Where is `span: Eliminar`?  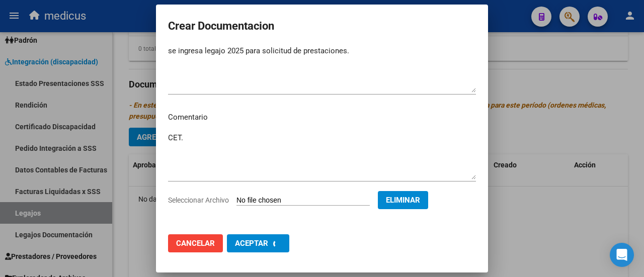 span: Eliminar is located at coordinates (403, 200).